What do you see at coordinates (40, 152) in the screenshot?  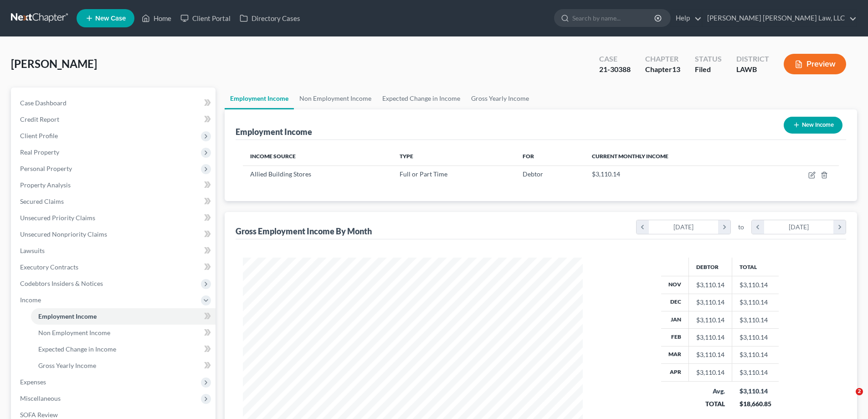 I see `span: Real Property` at bounding box center [40, 152].